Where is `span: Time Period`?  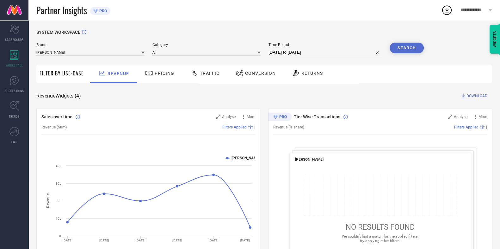
span: Time Period is located at coordinates (325, 45).